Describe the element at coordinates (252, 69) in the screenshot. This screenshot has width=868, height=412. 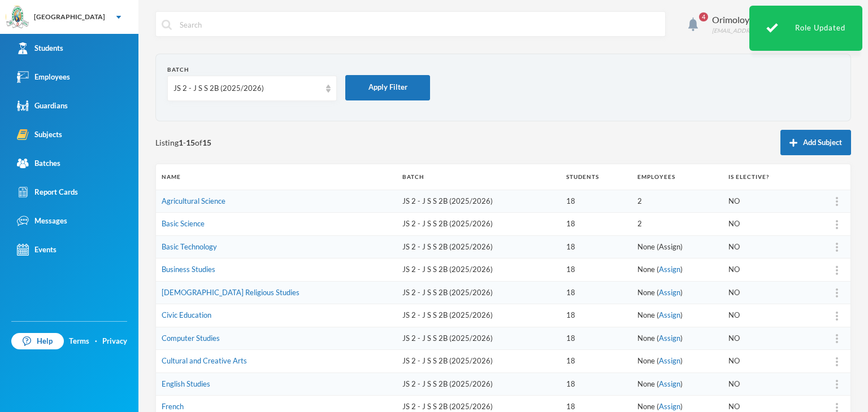
I see `div: Batch` at that location.